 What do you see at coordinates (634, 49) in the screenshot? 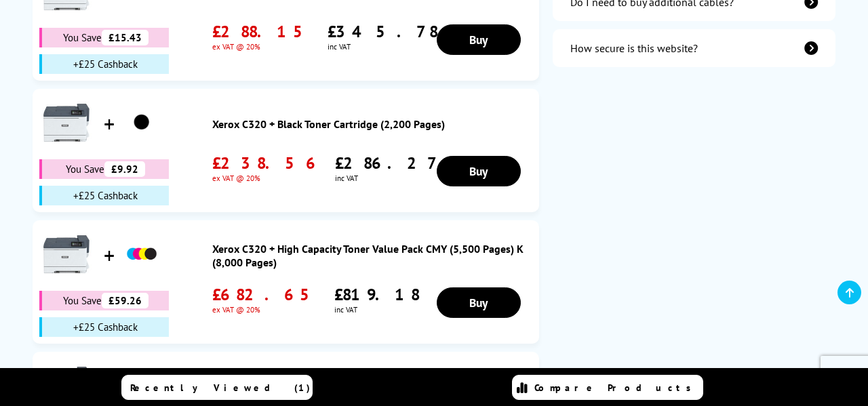
I see `div: How secure is this website?` at bounding box center [634, 49].